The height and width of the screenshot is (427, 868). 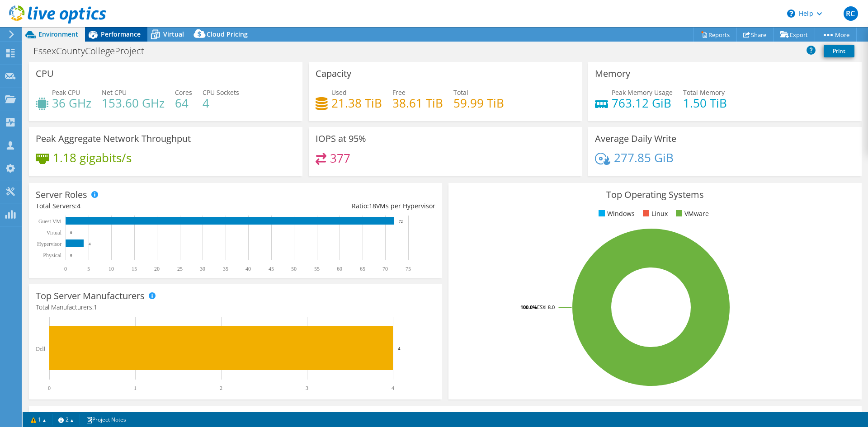 What do you see at coordinates (111, 269) in the screenshot?
I see `text: 10` at bounding box center [111, 269].